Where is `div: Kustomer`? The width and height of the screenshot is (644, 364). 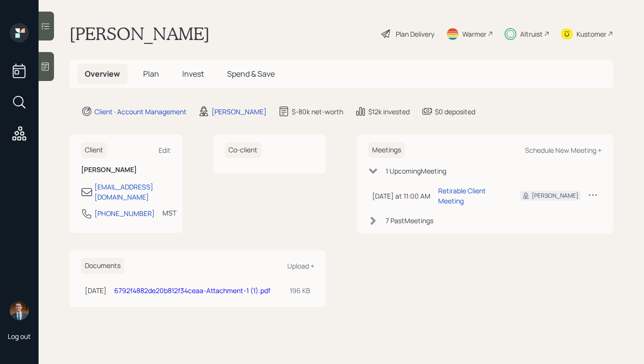 div: Kustomer is located at coordinates (592, 34).